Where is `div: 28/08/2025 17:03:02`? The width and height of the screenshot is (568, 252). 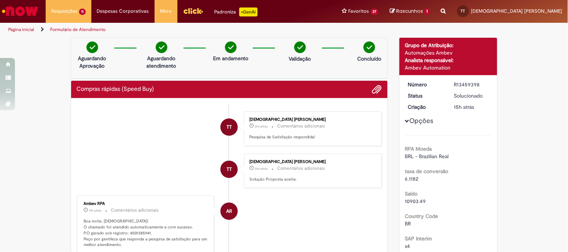
div: 28/08/2025 17:03:02 is located at coordinates (471, 107).